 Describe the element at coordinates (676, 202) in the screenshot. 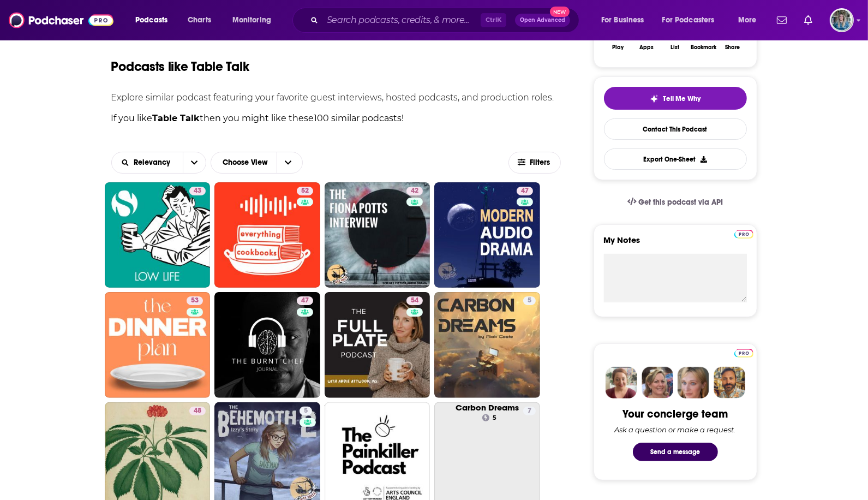

I see `a: Get this podcast via API` at that location.